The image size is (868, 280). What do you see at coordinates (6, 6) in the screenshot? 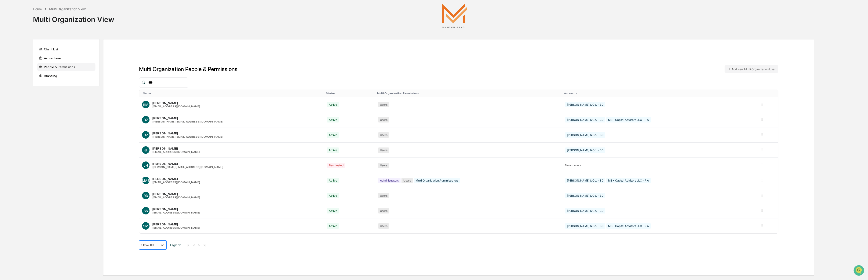
I see `img: f2157a4c-a0d3-4daa-907e-bb6f0de503a5-1751232295721` at bounding box center [6, 6].